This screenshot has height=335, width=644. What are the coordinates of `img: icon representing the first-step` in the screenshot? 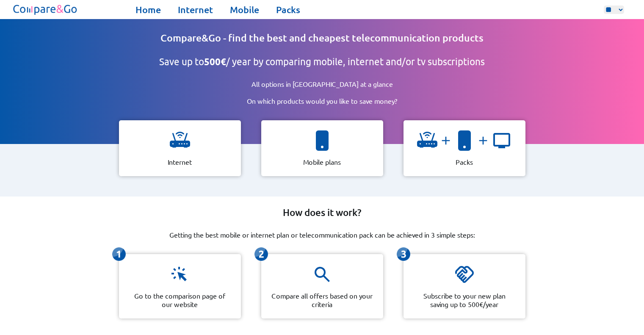 It's located at (119, 254).